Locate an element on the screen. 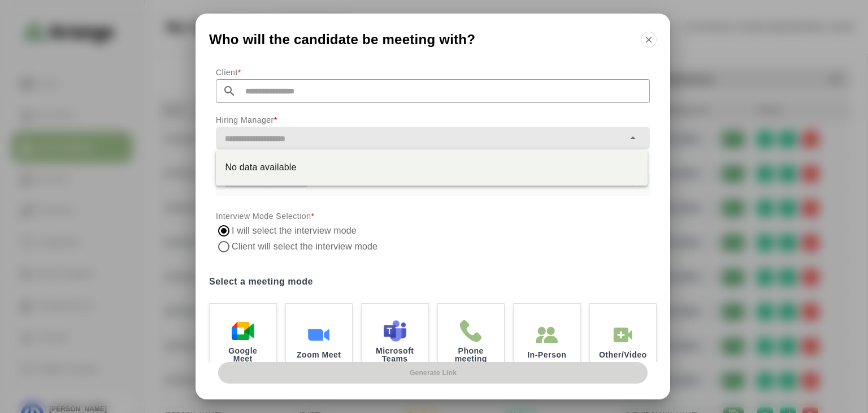 The height and width of the screenshot is (413, 868). p: Google Meet is located at coordinates (243, 354).